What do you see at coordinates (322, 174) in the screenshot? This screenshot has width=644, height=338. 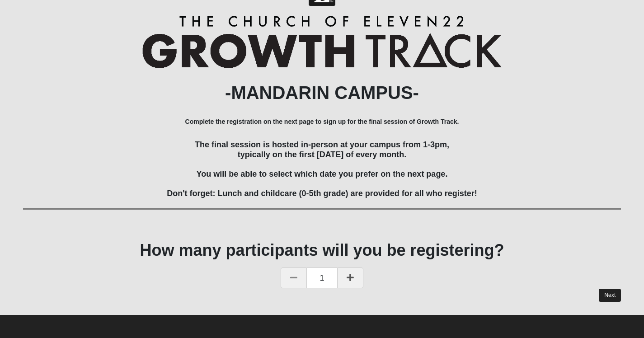 I see `span: You will be able to select which date you prefer on the next page.` at bounding box center [322, 174].